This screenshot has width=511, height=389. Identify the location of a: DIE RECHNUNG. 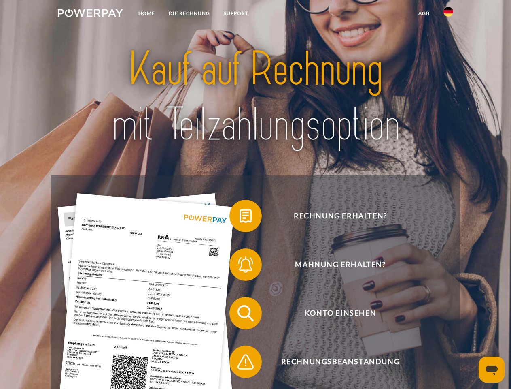
(189, 13).